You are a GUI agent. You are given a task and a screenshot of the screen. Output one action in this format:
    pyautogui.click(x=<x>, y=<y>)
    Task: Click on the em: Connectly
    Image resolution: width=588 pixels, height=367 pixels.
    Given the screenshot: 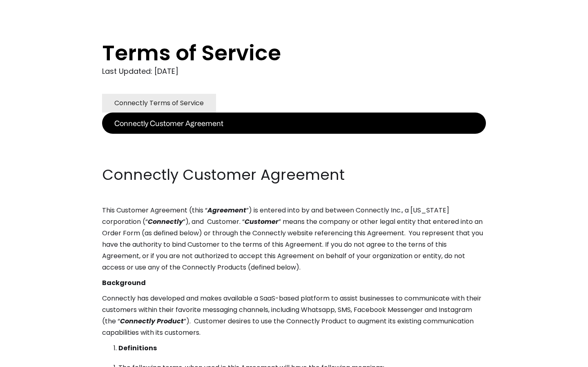 What is the action you would take?
    pyautogui.click(x=165, y=221)
    